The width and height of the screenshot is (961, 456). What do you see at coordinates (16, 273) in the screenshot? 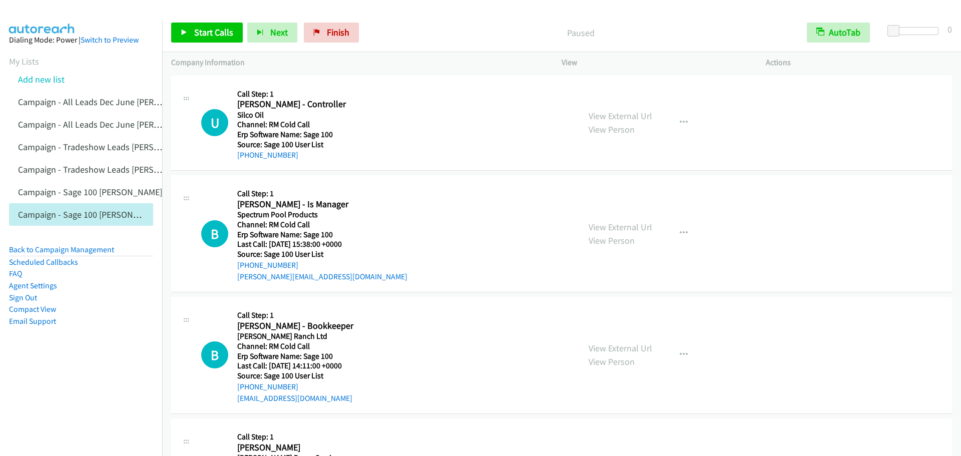
I see `a: FAQ` at bounding box center [16, 273].